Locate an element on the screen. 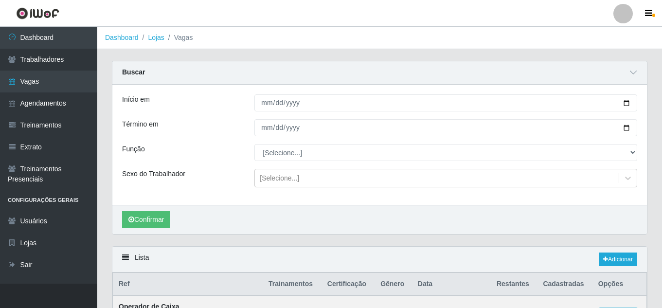  th: Cadastradas is located at coordinates (565, 284).